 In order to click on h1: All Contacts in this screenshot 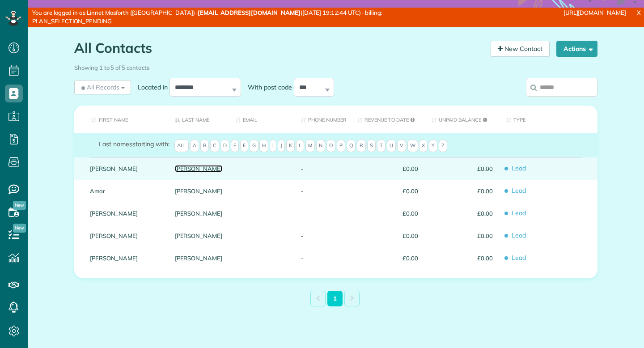, I will do `click(279, 48)`.